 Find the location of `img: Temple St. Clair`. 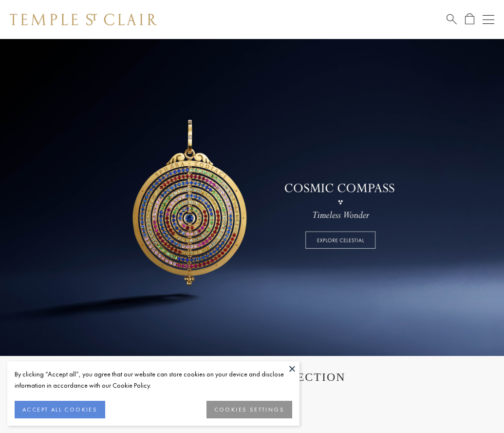

img: Temple St. Clair is located at coordinates (83, 20).